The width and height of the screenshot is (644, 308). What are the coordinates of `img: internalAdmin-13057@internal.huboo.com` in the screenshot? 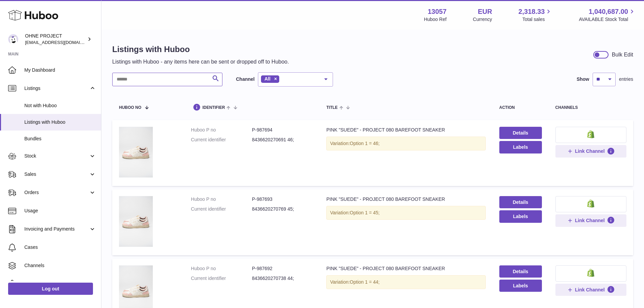 It's located at (13, 39).